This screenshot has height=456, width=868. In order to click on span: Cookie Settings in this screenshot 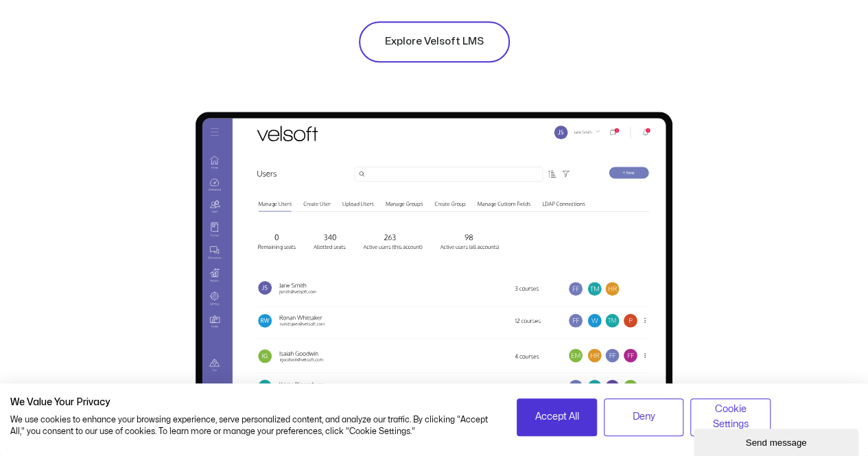, I will do `click(730, 417)`.